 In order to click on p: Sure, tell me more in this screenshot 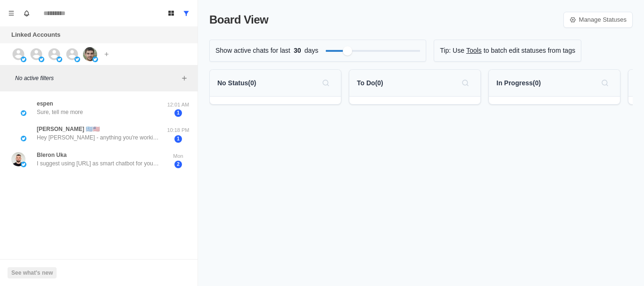, I will do `click(60, 112)`.